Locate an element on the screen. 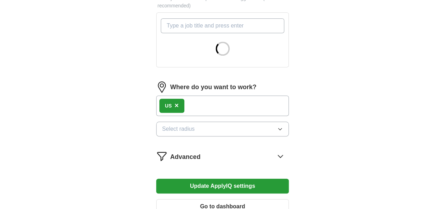  input: Type a job title and press enter is located at coordinates (223, 26).